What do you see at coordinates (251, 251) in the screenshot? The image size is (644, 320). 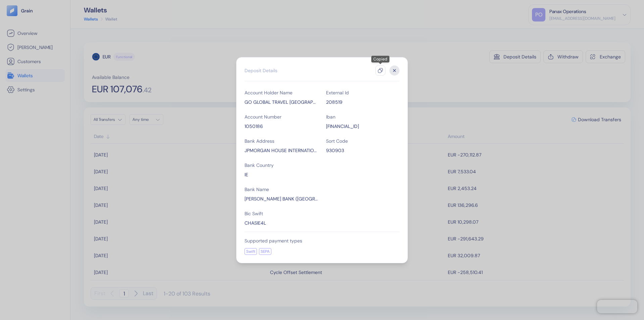 I see `div: Swift` at bounding box center [251, 251].